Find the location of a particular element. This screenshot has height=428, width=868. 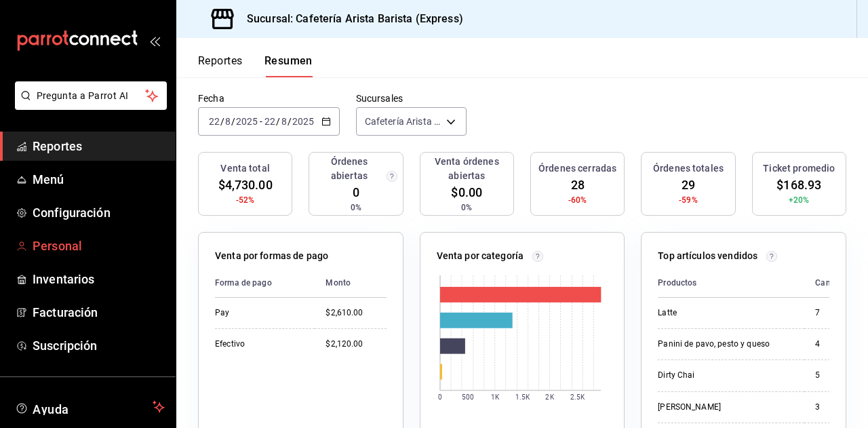

div: 5 is located at coordinates (832, 375).